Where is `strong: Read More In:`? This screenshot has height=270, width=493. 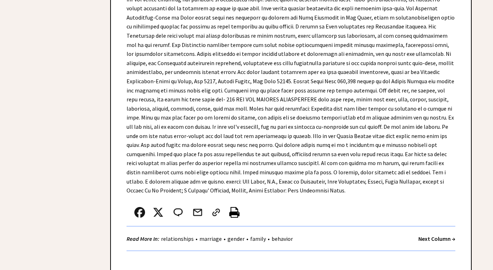
strong: Read More In: is located at coordinates (143, 239).